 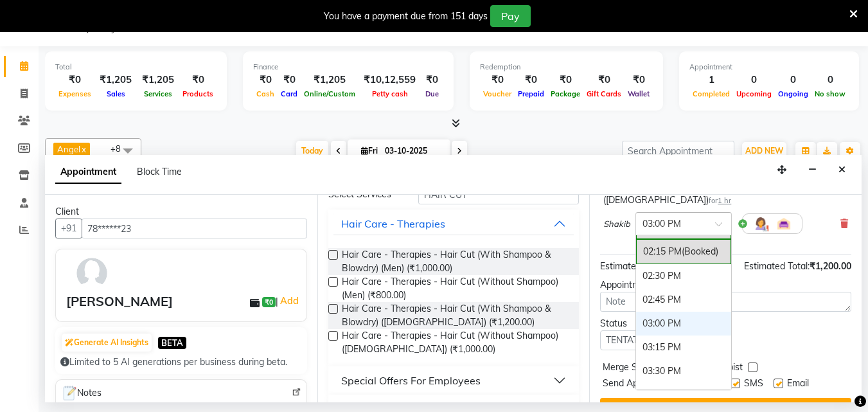 What do you see at coordinates (604, 94) in the screenshot?
I see `span: Gift Cards` at bounding box center [604, 94].